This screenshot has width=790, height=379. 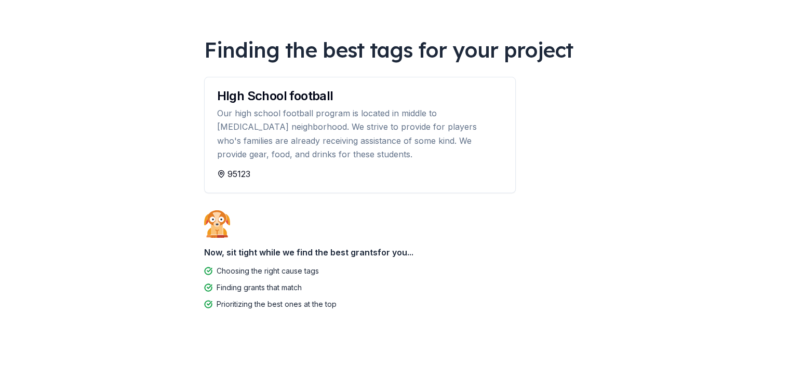 I want to click on div: Choosing the right cause tags, so click(x=267, y=271).